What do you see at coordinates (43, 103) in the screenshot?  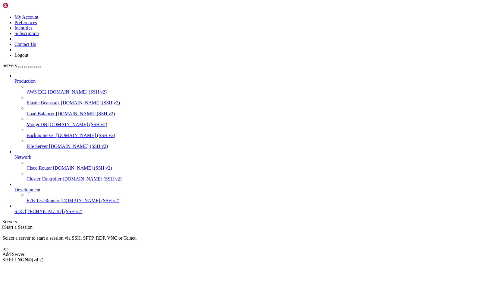 I see `span: Elastic Beanstalk` at bounding box center [43, 103].